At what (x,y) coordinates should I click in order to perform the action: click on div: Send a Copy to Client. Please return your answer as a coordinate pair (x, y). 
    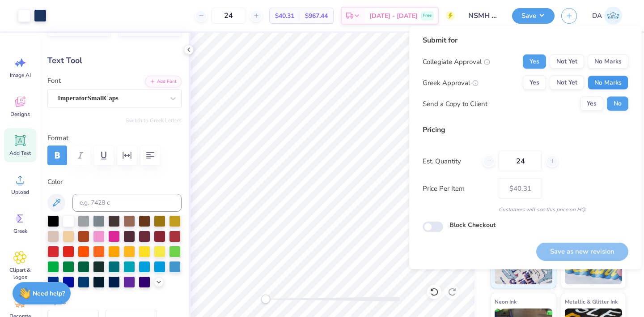
    Looking at the image, I should click on (455, 103).